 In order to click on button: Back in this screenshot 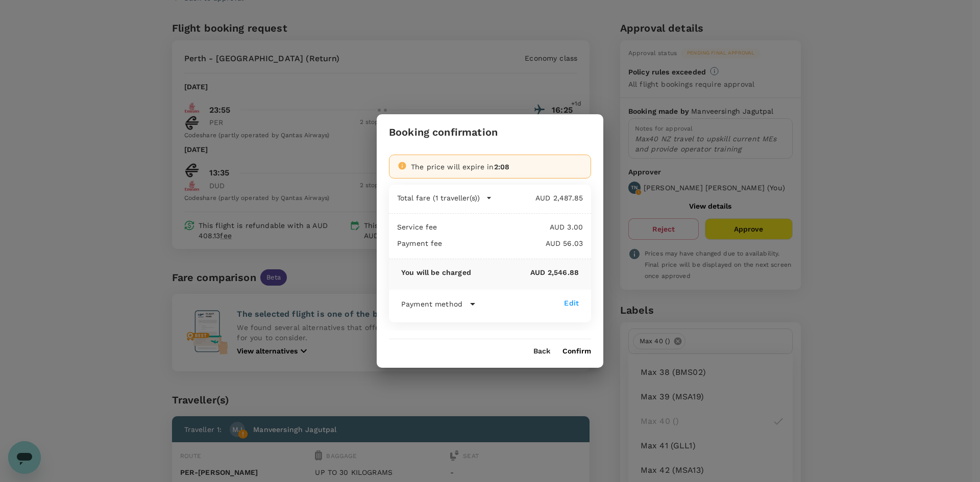, I will do `click(541, 352)`.